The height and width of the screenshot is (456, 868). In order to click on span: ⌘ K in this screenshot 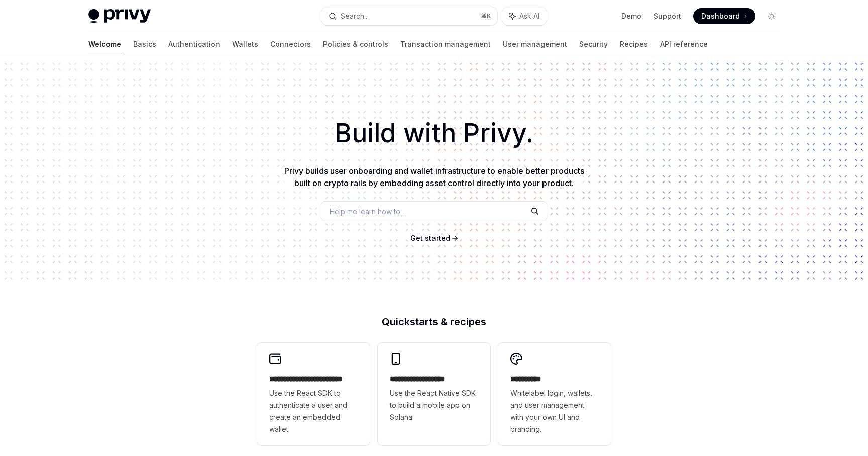, I will do `click(486, 16)`.